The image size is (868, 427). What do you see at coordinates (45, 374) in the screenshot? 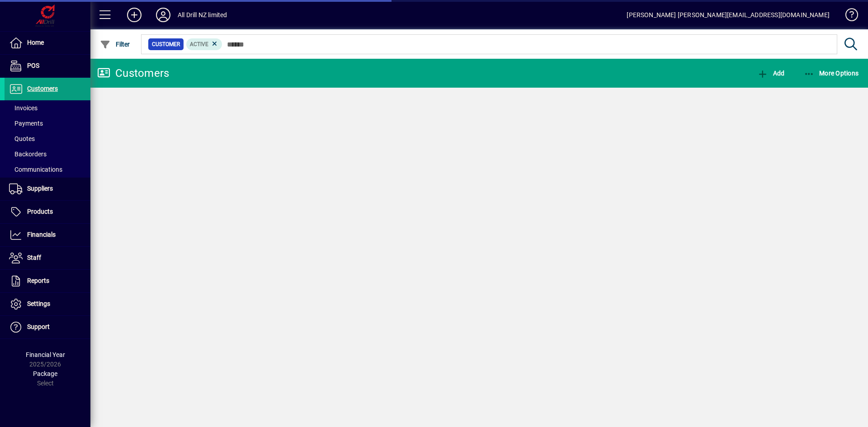
I see `span: Package` at bounding box center [45, 374].